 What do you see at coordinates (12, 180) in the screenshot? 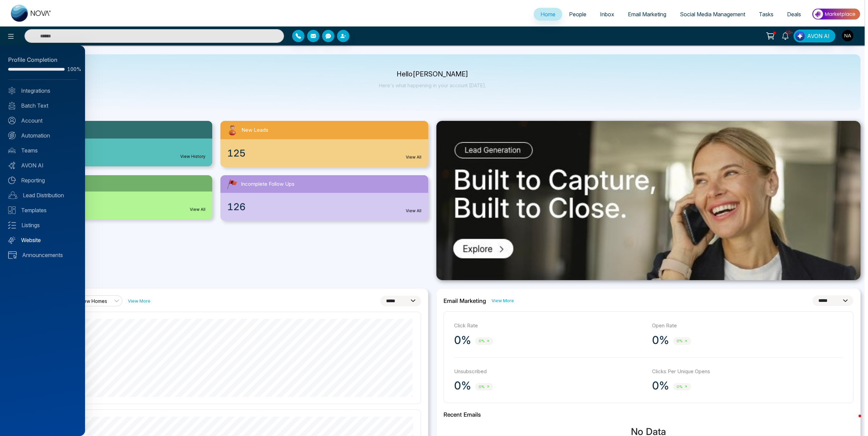
I see `img: Reporting.svg` at bounding box center [12, 180].